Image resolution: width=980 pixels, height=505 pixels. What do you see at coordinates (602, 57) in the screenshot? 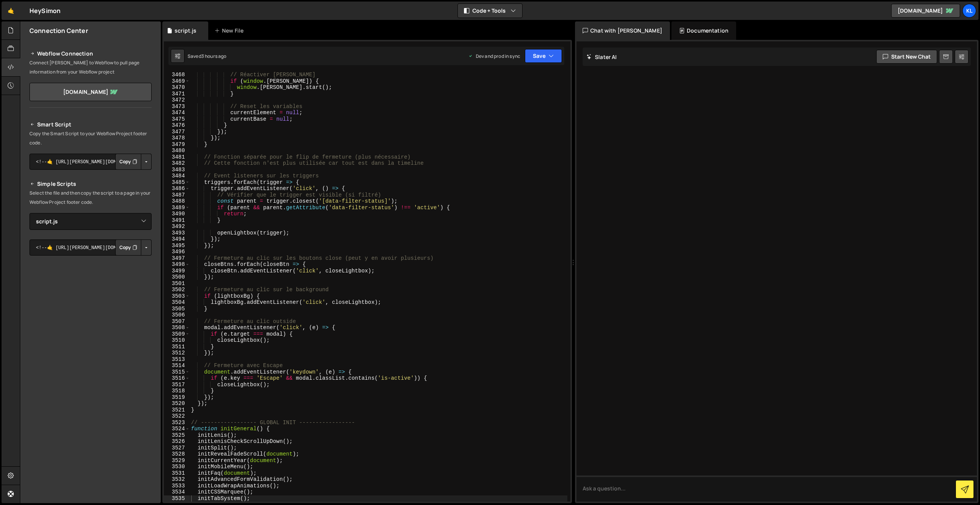
I see `h2: Slater AI` at bounding box center [602, 57].